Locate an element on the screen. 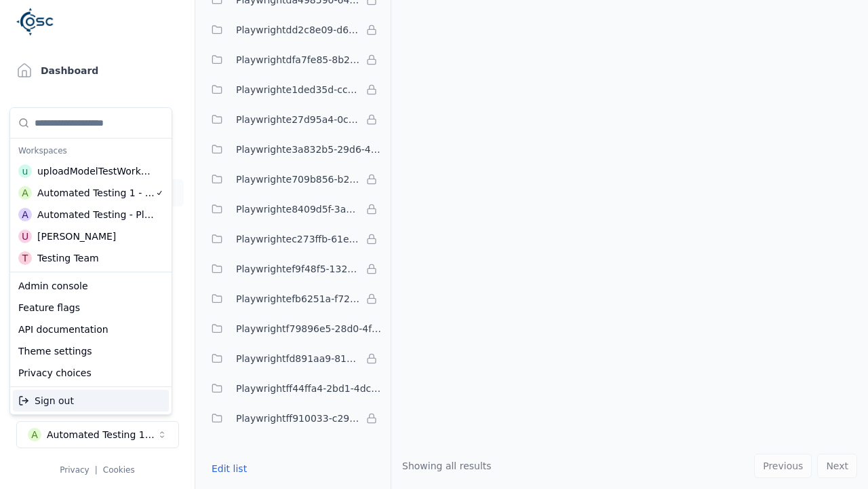 Image resolution: width=868 pixels, height=489 pixels. div: U is located at coordinates (25, 236).